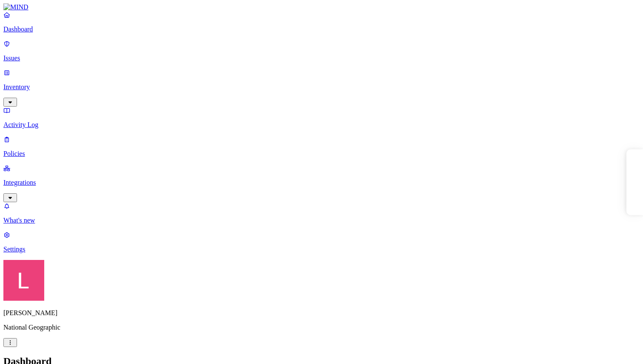  I want to click on img: MIND, so click(16, 8).